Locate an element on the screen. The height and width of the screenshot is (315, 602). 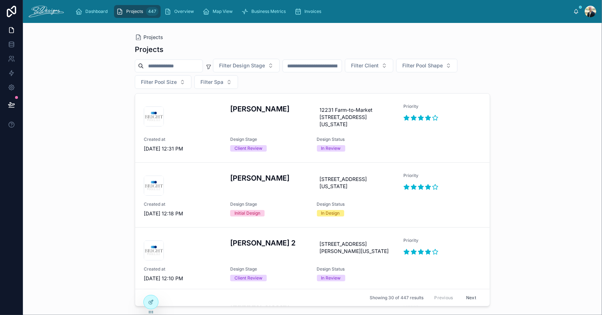
h1: Projects is located at coordinates (149, 49).